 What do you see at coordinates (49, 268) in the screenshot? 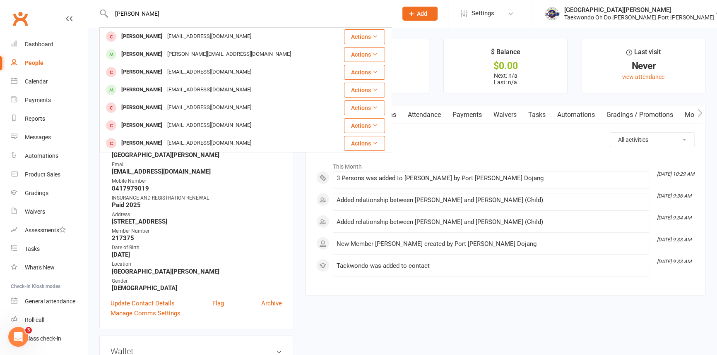
I see `a: What's New` at bounding box center [49, 268].